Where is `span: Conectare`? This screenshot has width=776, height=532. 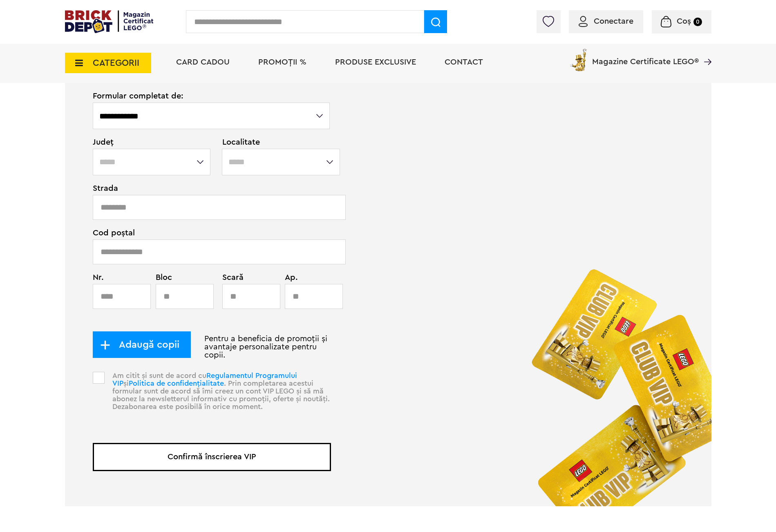
span: Conectare is located at coordinates (613, 21).